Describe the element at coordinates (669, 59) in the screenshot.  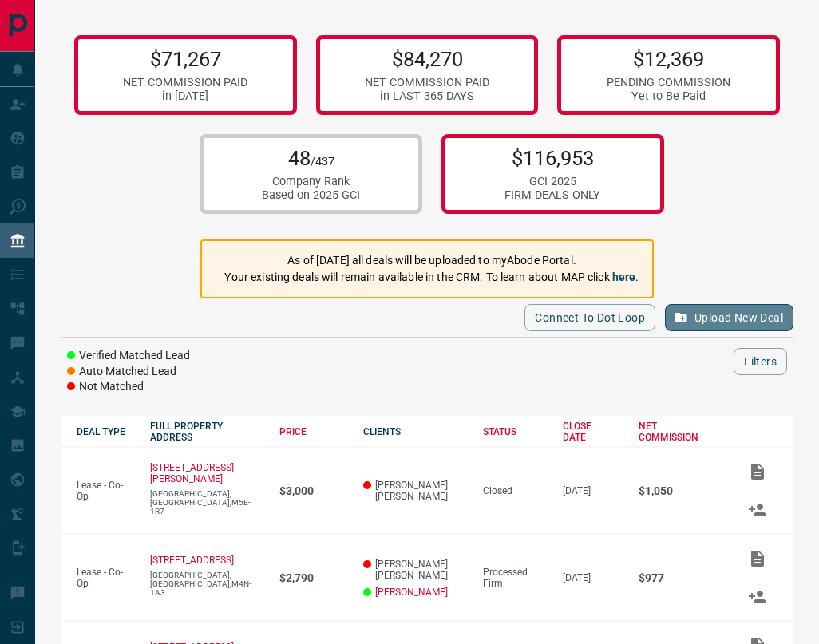
I see `p: $12,369` at that location.